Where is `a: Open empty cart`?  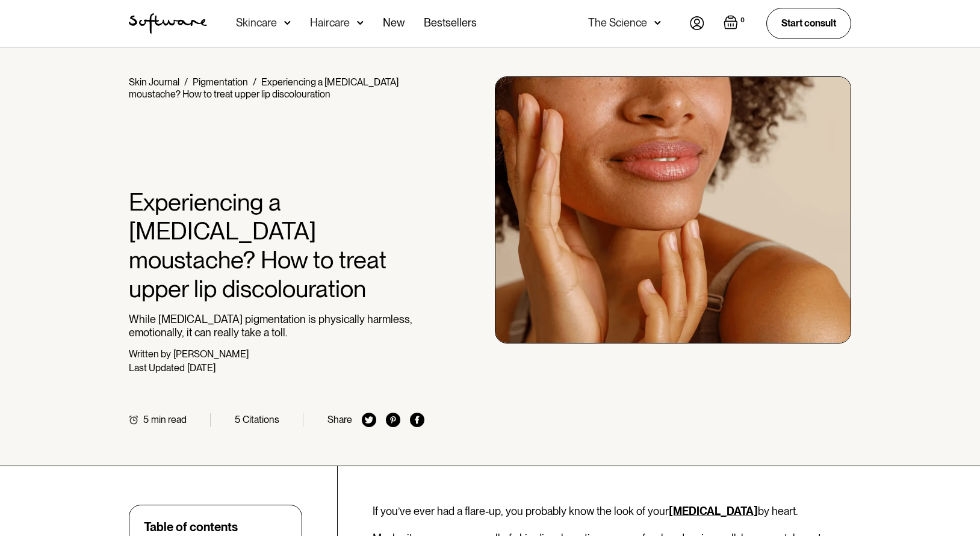 a: Open empty cart is located at coordinates (735, 23).